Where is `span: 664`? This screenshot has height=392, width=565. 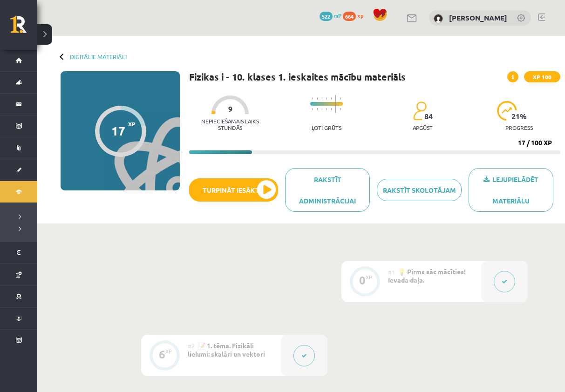
span: 664 is located at coordinates (349, 17).